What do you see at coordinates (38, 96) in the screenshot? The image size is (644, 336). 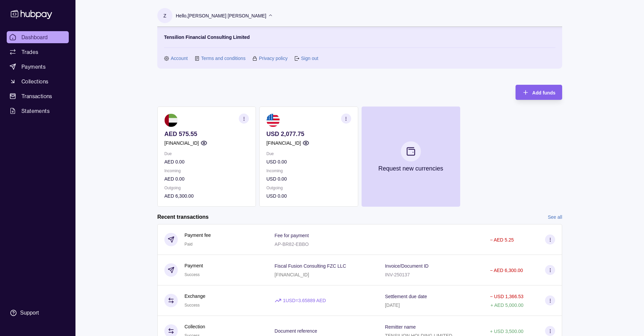 I see `a: Transactions` at bounding box center [38, 96].